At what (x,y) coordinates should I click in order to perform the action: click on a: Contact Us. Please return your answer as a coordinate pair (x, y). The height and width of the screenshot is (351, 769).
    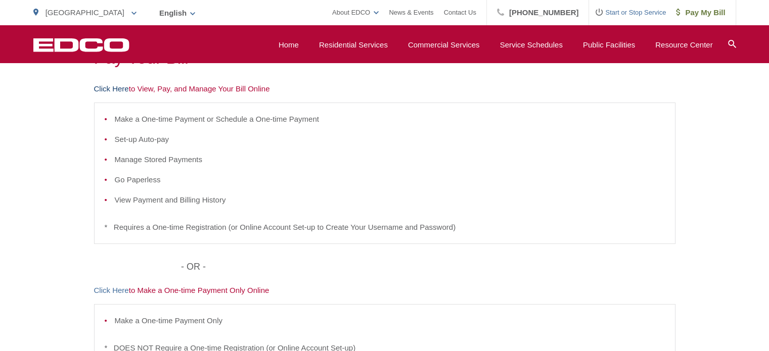
    Looking at the image, I should click on (460, 13).